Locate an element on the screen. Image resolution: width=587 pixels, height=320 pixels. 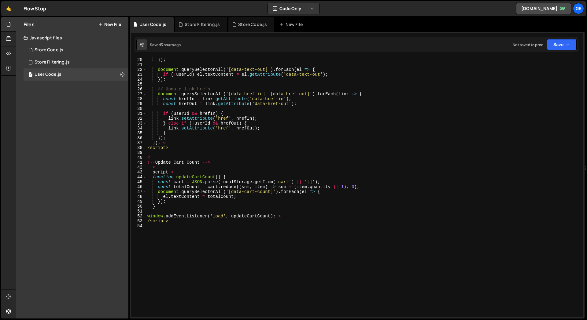
div: 46 is located at coordinates (138, 187).